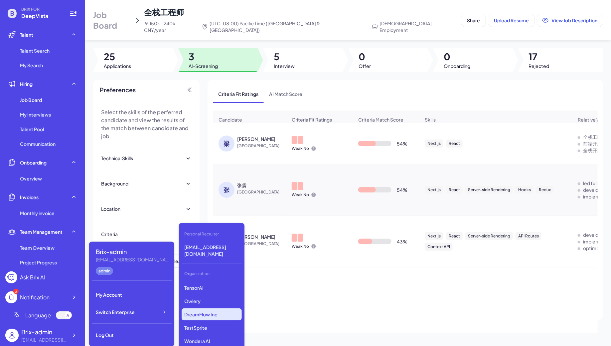 The height and width of the screenshot is (346, 611). Describe the element at coordinates (117, 57) in the screenshot. I see `span: 25` at that location.